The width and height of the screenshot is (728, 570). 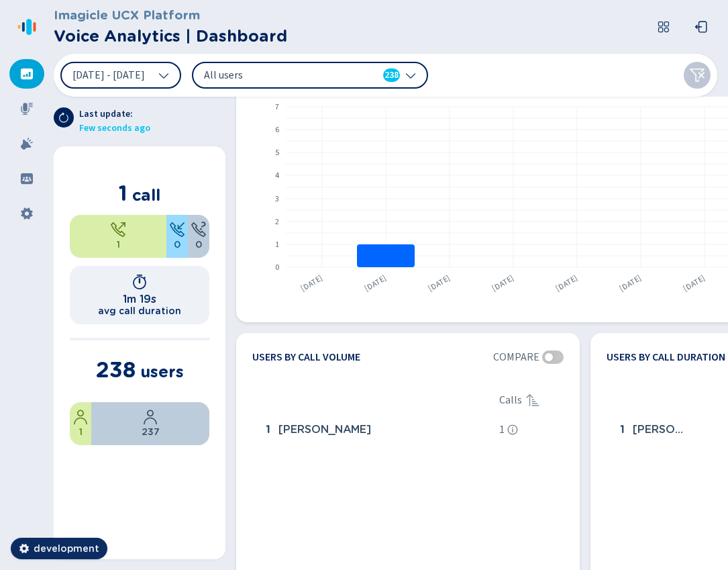 What do you see at coordinates (306, 357) in the screenshot?
I see `h4: Users by call volume` at bounding box center [306, 357].